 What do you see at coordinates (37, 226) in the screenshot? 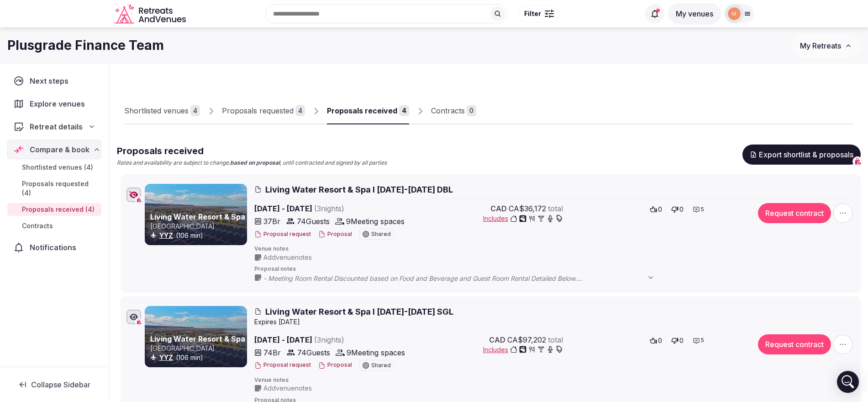
I see `span: Contracts` at bounding box center [37, 226].